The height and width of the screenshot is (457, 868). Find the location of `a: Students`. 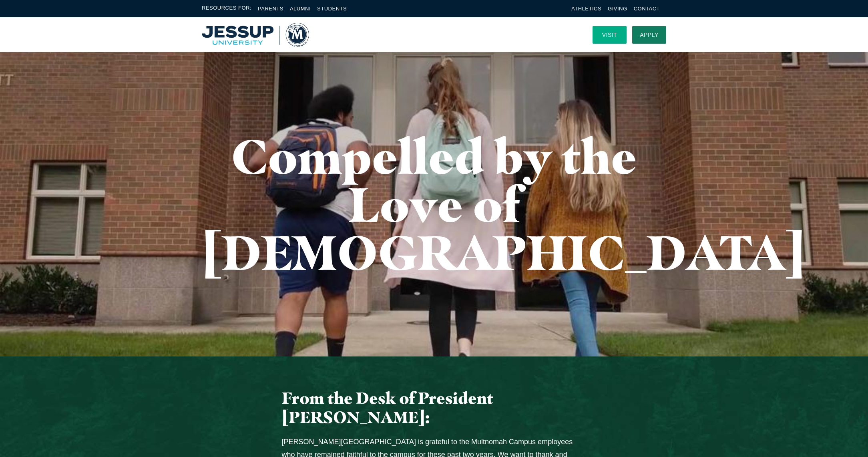

a: Students is located at coordinates (332, 8).